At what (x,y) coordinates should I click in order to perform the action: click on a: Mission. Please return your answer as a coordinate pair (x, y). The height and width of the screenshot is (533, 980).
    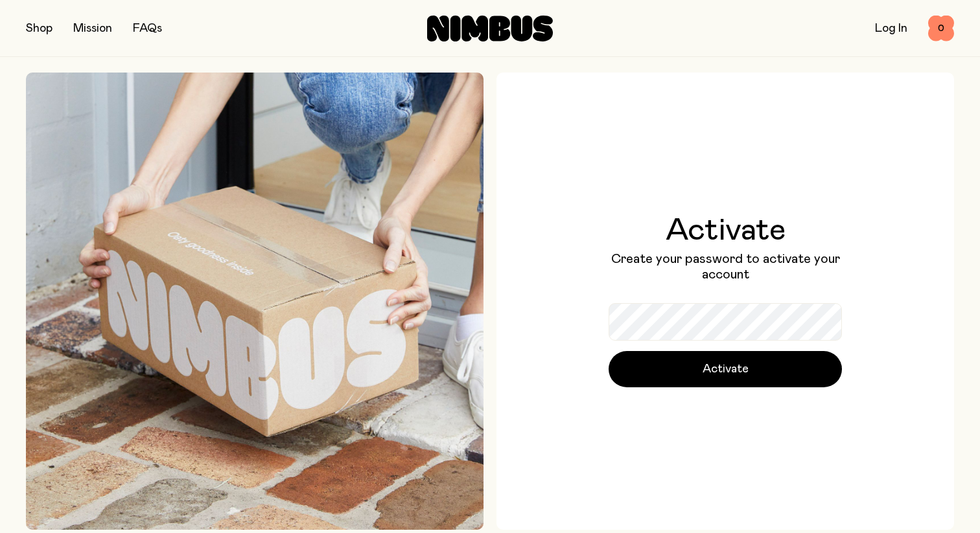
    Looking at the image, I should click on (93, 29).